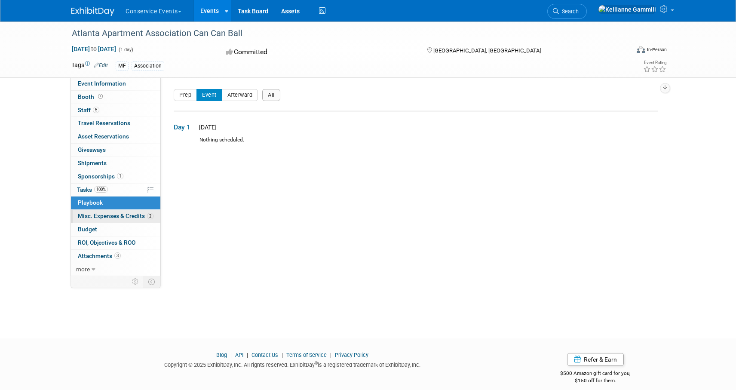  I want to click on div: Atlanta Apartment Association Can Can Ball, so click(342, 34).